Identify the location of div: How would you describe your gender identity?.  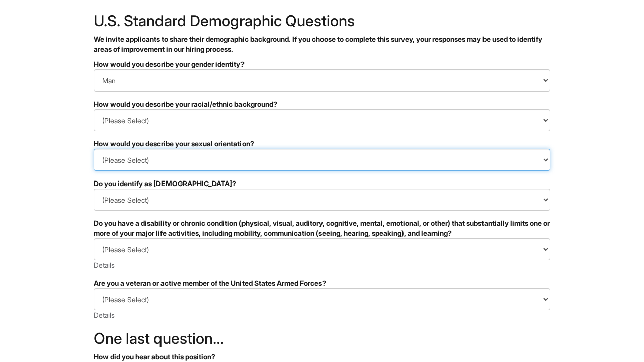
(322, 64).